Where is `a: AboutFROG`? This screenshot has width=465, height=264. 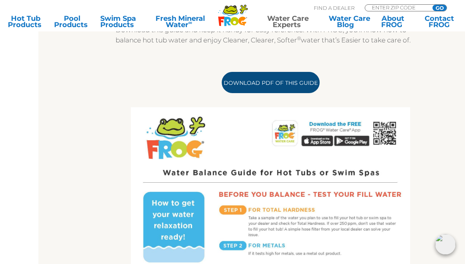 a: AboutFROG is located at coordinates (393, 22).